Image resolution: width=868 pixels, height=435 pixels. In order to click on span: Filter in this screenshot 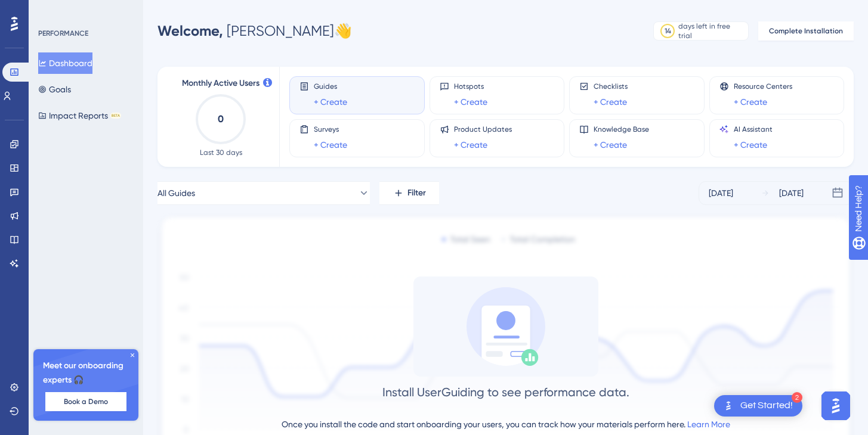, I will do `click(417, 193)`.